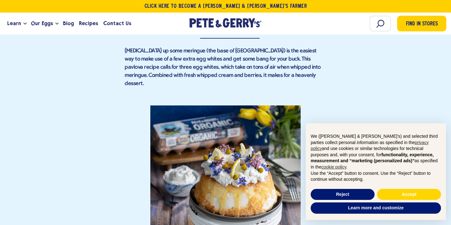 This screenshot has width=451, height=225. What do you see at coordinates (422, 24) in the screenshot?
I see `span: Find in Stores` at bounding box center [422, 24].